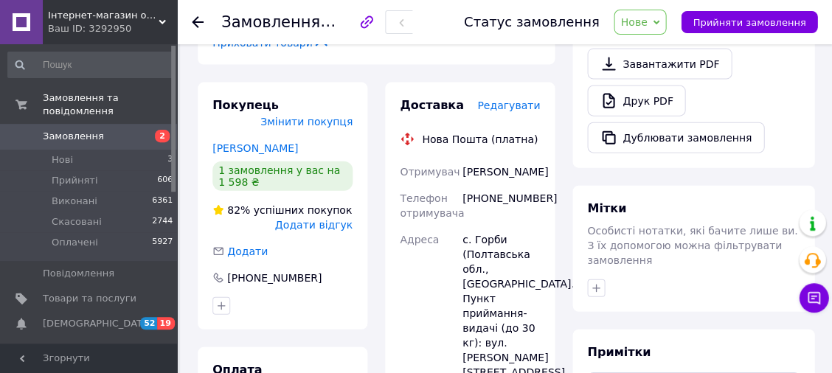 Image resolution: width=832 pixels, height=373 pixels. Describe the element at coordinates (749, 22) in the screenshot. I see `button: Прийняти замовлення` at that location.